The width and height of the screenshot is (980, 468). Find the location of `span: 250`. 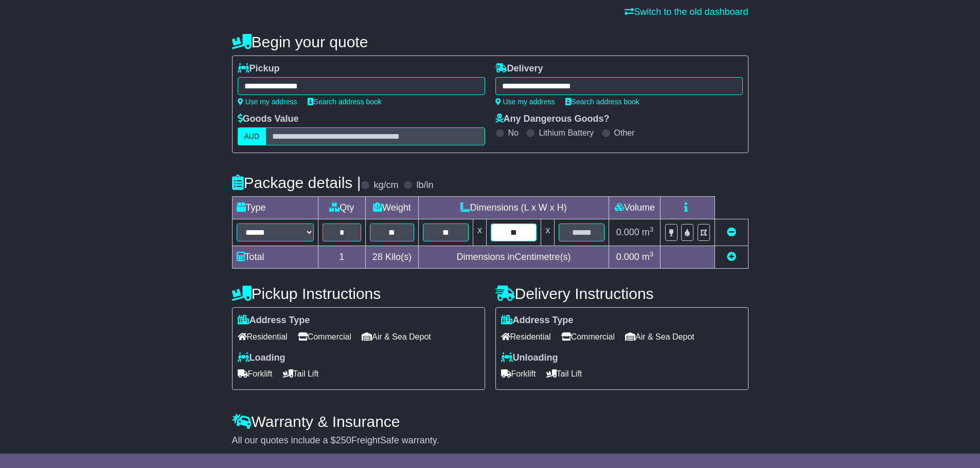

span: 250 is located at coordinates (343, 441).